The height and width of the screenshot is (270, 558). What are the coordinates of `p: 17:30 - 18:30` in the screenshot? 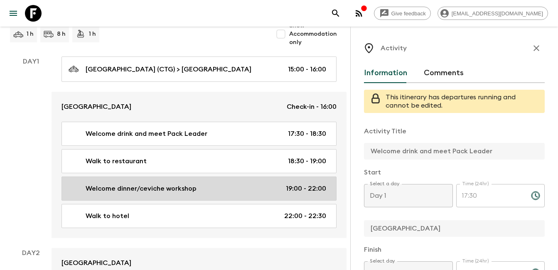 It's located at (307, 134).